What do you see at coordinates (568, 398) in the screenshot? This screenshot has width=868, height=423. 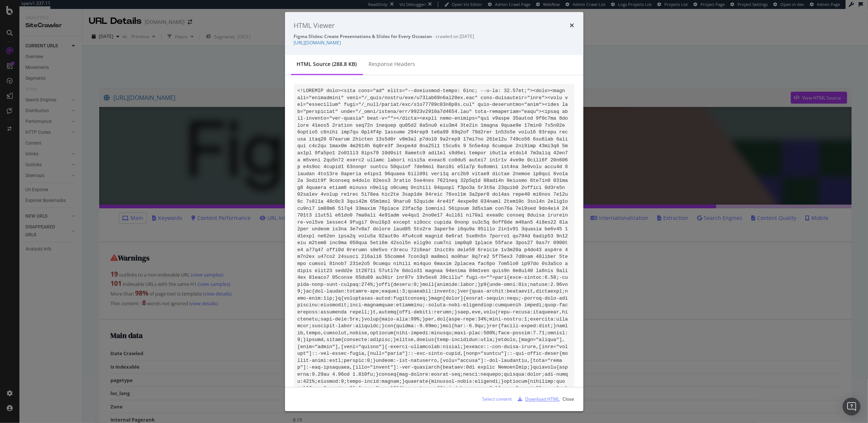 I see `div: Close` at bounding box center [568, 398].